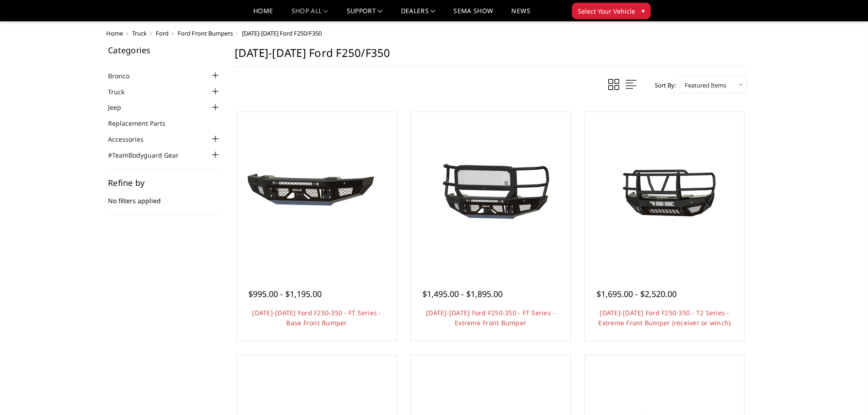  Describe the element at coordinates (611, 11) in the screenshot. I see `button: Select Your Vehicle` at that location.